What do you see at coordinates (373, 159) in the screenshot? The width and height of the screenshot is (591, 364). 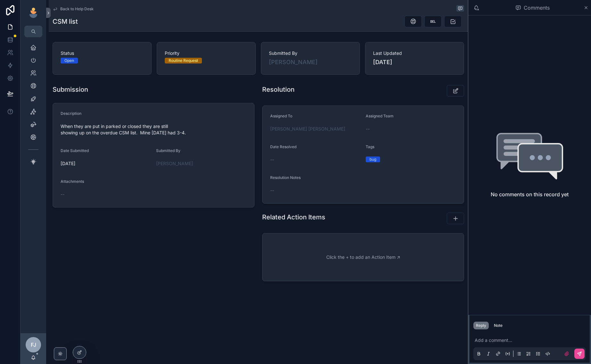 I see `div: bug` at bounding box center [373, 159].